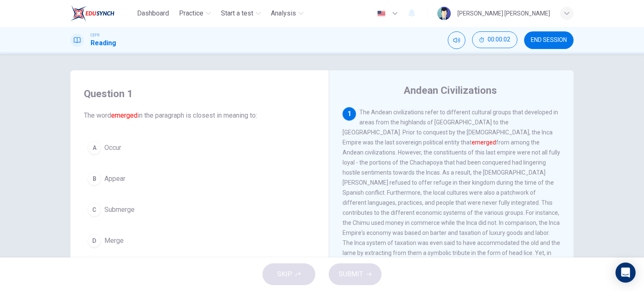  I want to click on div: D, so click(94, 241).